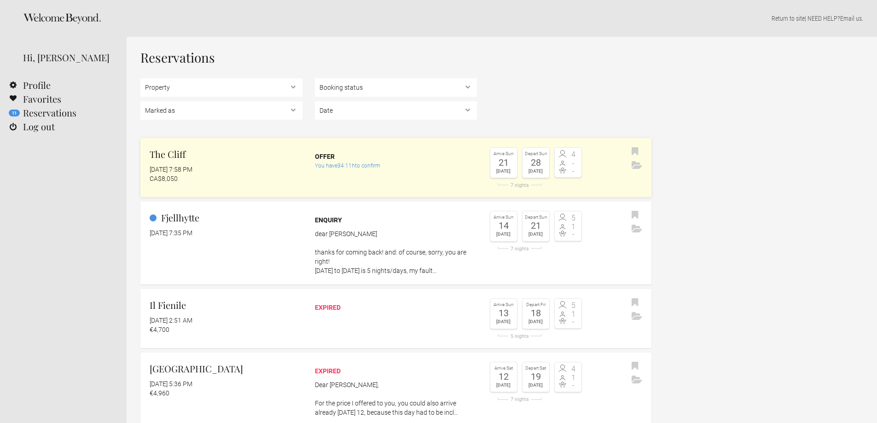 The width and height of the screenshot is (877, 423). What do you see at coordinates (536, 368) in the screenshot?
I see `div: Depart Sat` at bounding box center [536, 368].